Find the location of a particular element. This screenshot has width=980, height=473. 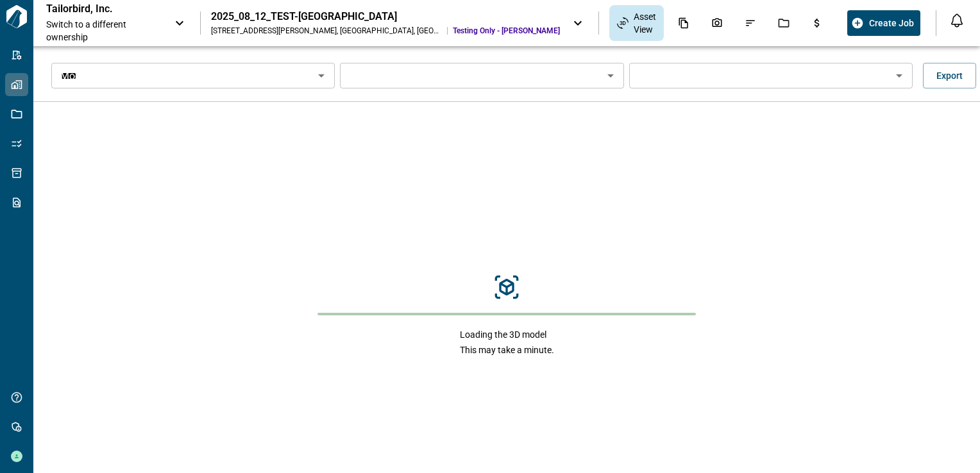

span: Create Job is located at coordinates (891, 23).